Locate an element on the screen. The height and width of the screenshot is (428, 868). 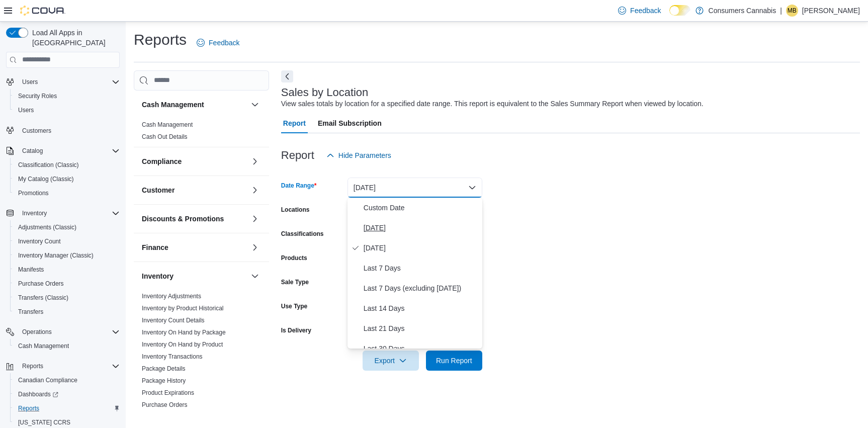
a: Inventory Adjustments is located at coordinates (171, 296).